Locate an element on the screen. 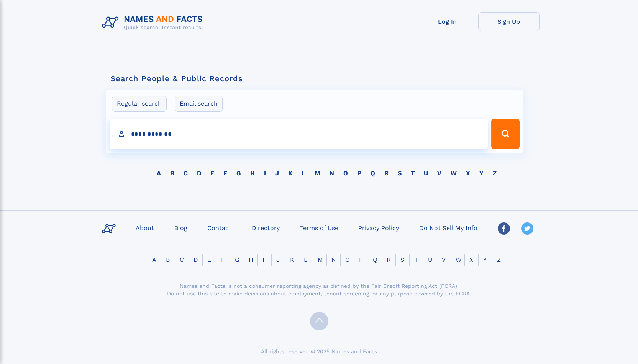  a: Directory is located at coordinates (266, 227).